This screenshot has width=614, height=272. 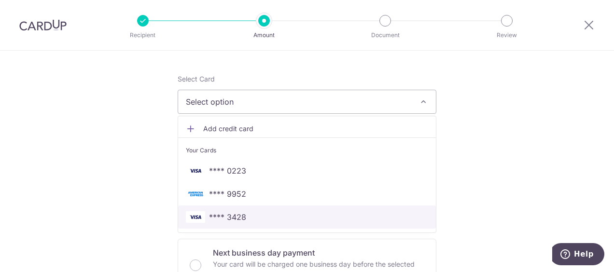 I want to click on a: Add credit card, so click(x=307, y=129).